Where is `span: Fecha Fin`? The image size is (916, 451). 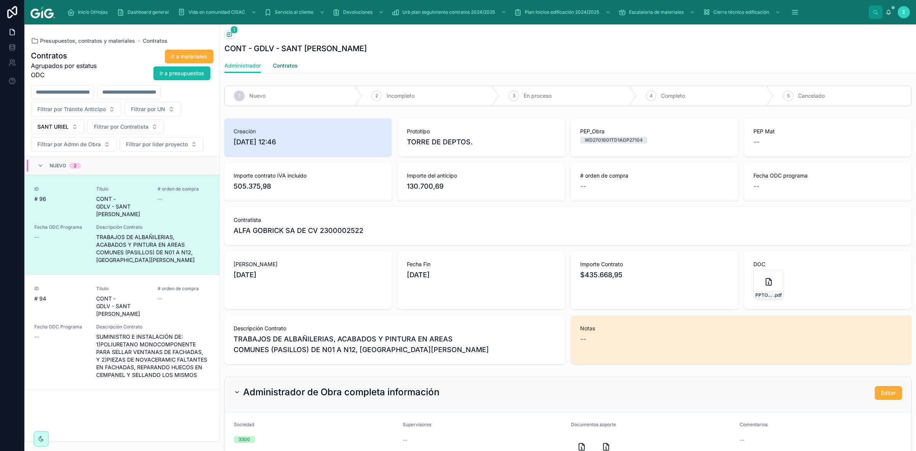 span: Fecha Fin is located at coordinates (481, 264).